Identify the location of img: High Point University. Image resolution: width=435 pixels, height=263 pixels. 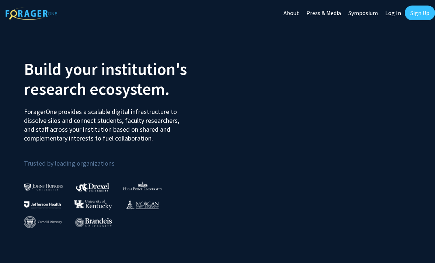
(143, 186).